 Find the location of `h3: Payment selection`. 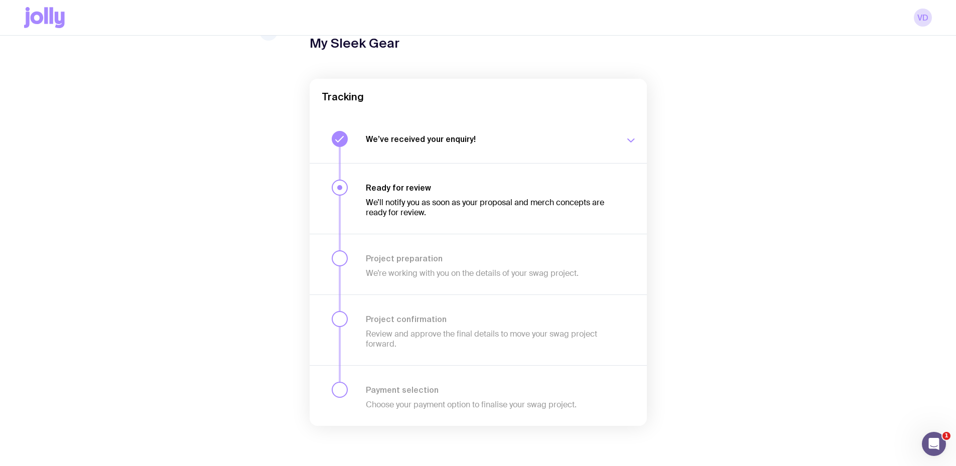

h3: Payment selection is located at coordinates (489, 390).